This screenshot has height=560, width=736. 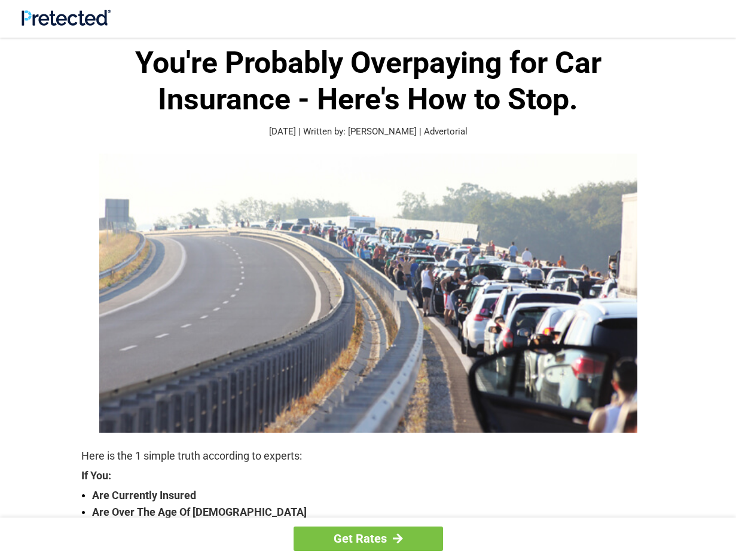 I want to click on a: Get Rates, so click(x=369, y=539).